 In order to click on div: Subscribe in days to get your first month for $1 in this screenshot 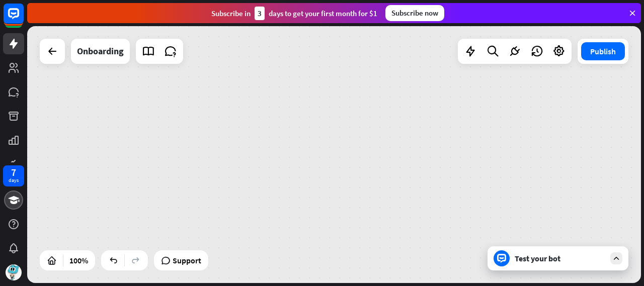, I will do `click(294, 13)`.